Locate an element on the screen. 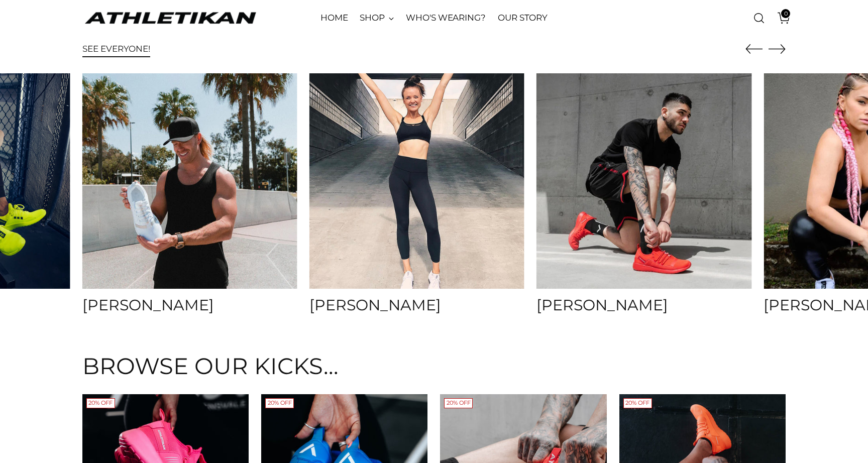  a: Open search modal is located at coordinates (759, 18).